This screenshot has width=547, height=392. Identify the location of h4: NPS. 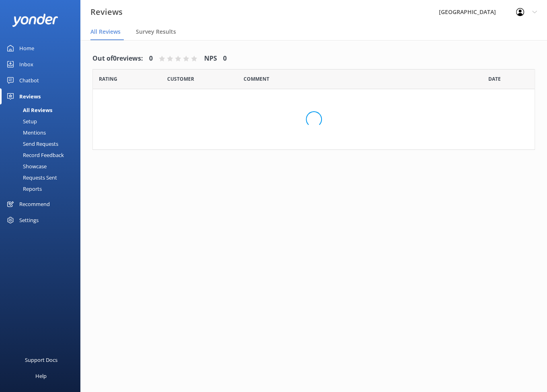
(210, 59).